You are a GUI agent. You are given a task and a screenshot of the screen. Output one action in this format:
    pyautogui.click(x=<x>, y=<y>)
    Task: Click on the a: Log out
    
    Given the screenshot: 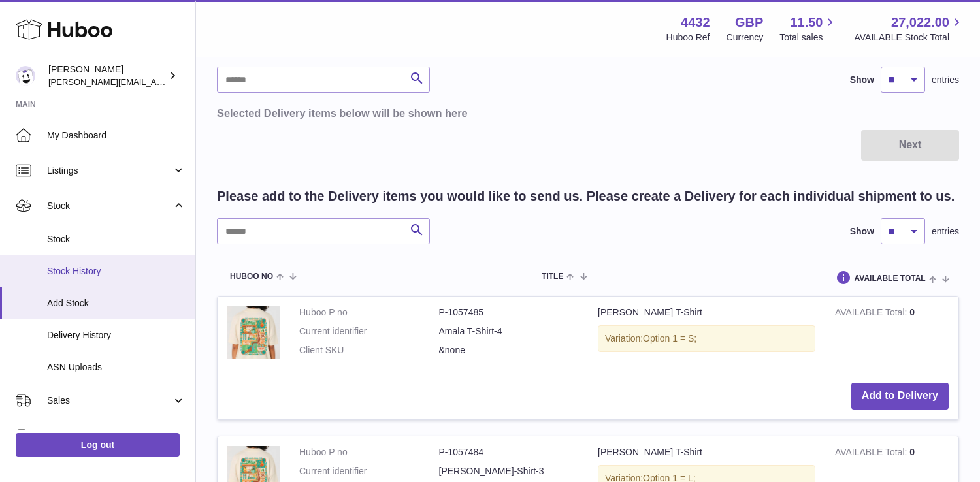 What is the action you would take?
    pyautogui.click(x=97, y=445)
    